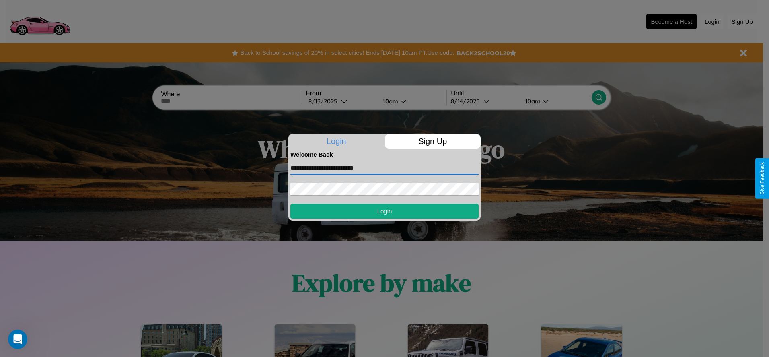  What do you see at coordinates (385, 211) in the screenshot?
I see `button: Login` at bounding box center [385, 211].